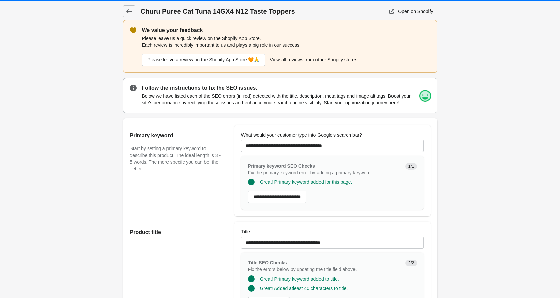  Describe the element at coordinates (283, 38) in the screenshot. I see `p: Please leave us a quick review on the Shopify App Store.` at that location.